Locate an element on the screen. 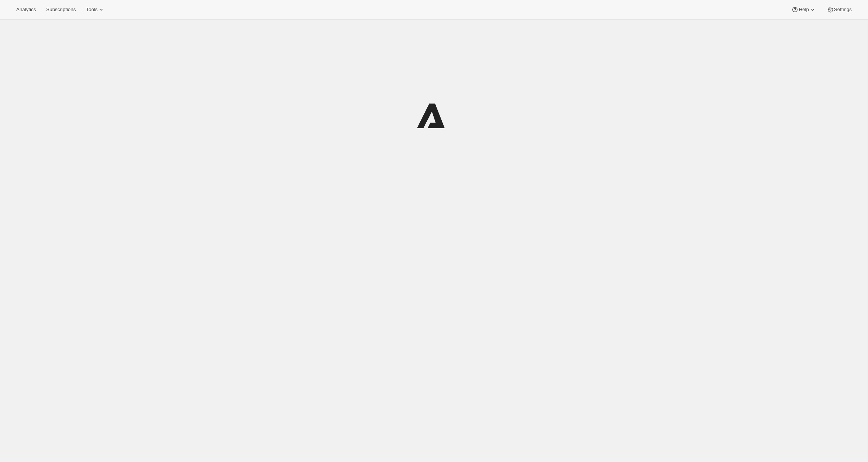  span: Tools is located at coordinates (92, 9).